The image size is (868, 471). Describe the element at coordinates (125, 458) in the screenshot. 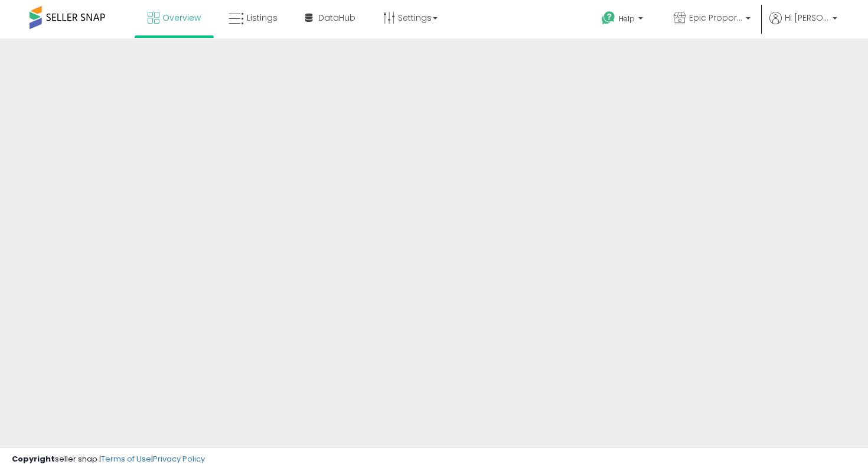

I see `a: Terms of Use` at that location.